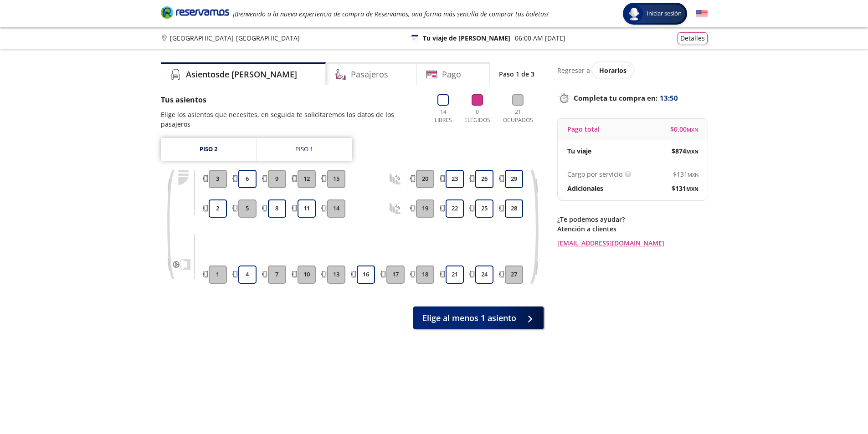  I want to click on a: Piso 2, so click(208, 150).